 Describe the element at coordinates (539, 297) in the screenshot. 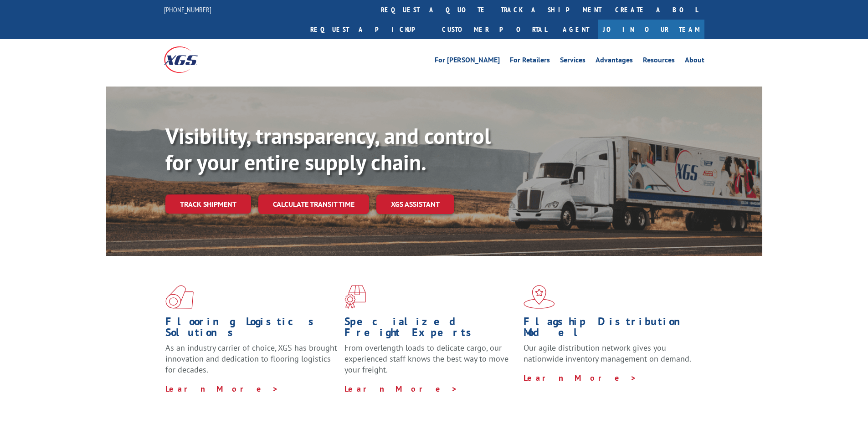

I see `img: xgs-icon-flagship-distribution-model-red` at that location.